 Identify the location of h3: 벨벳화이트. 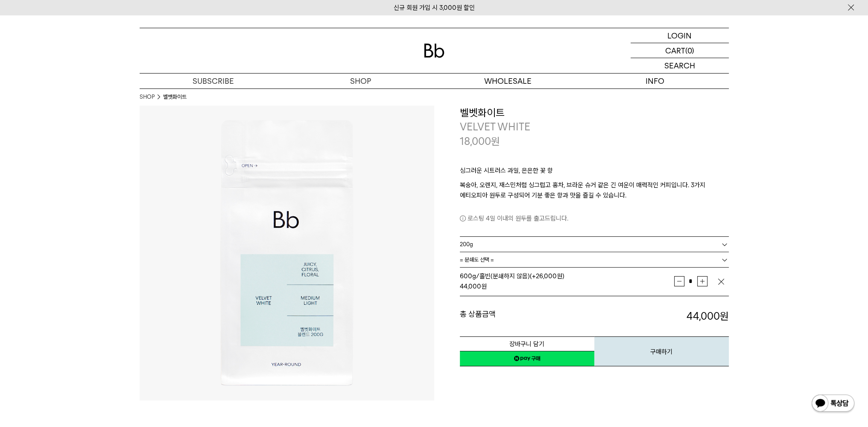
(594, 113).